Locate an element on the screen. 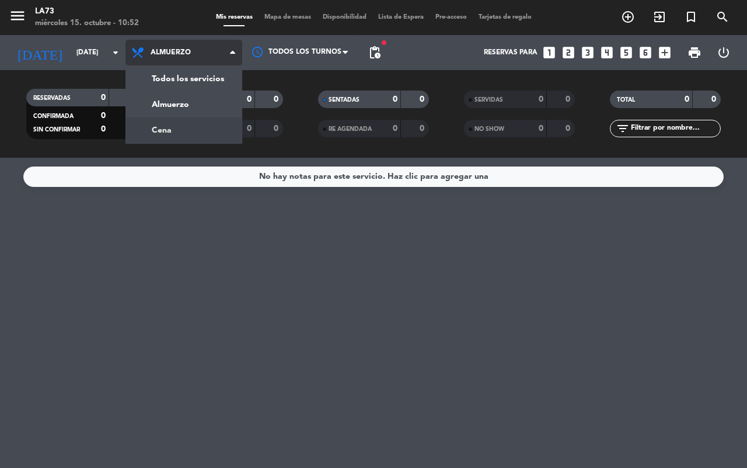 The width and height of the screenshot is (747, 468). i: looks_5 is located at coordinates (627, 53).